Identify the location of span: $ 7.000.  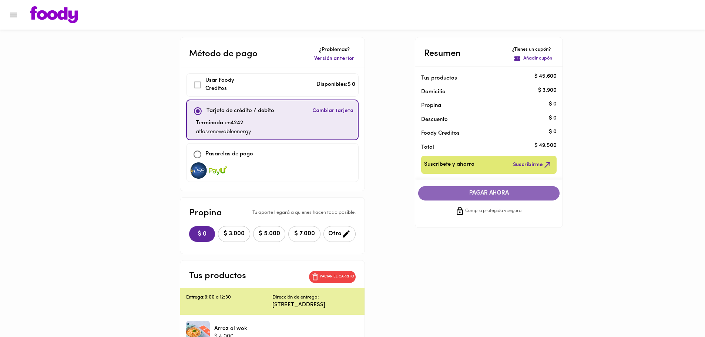
(304, 234).